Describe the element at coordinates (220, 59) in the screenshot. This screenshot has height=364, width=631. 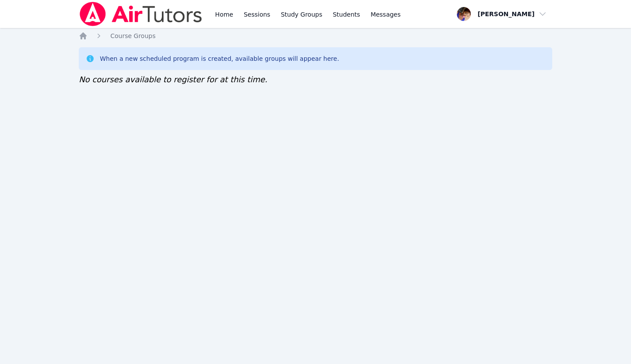
I see `div: When a new scheduled program is created, available groups will appear here.` at that location.